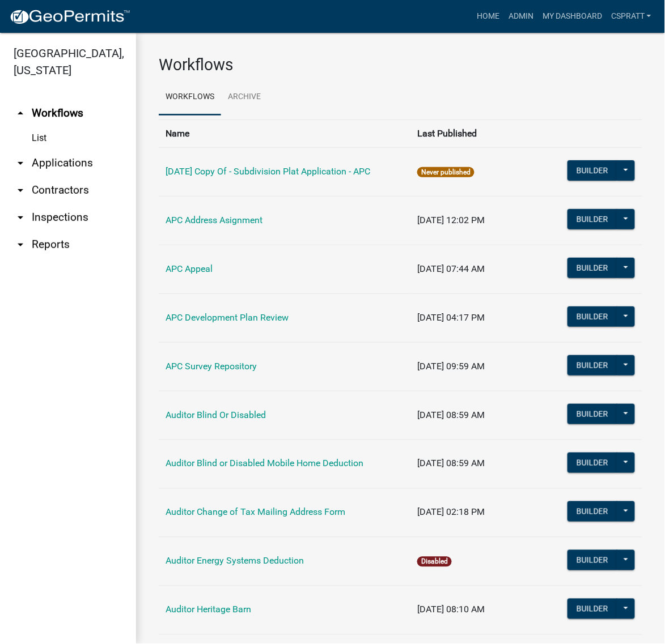  Describe the element at coordinates (631, 16) in the screenshot. I see `a: cspratt` at that location.